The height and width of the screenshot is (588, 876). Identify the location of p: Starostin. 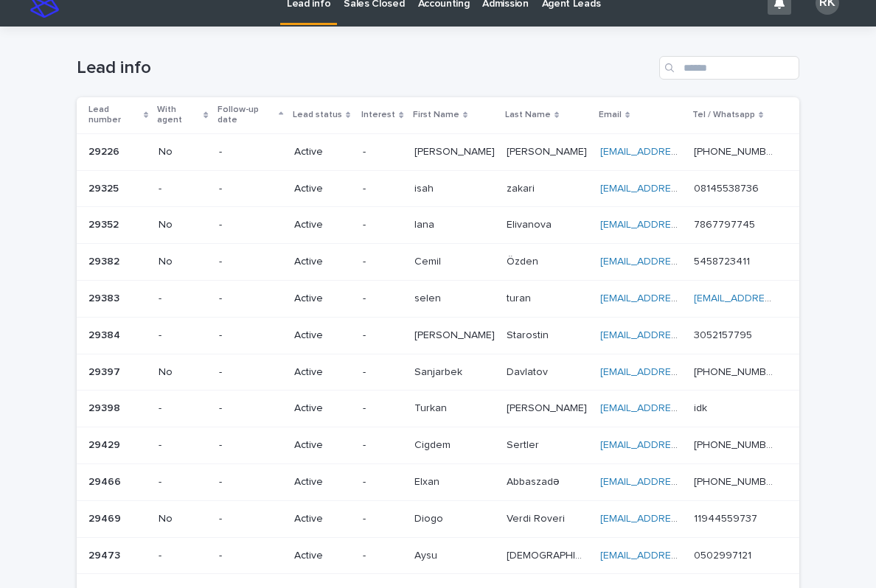
(528, 334).